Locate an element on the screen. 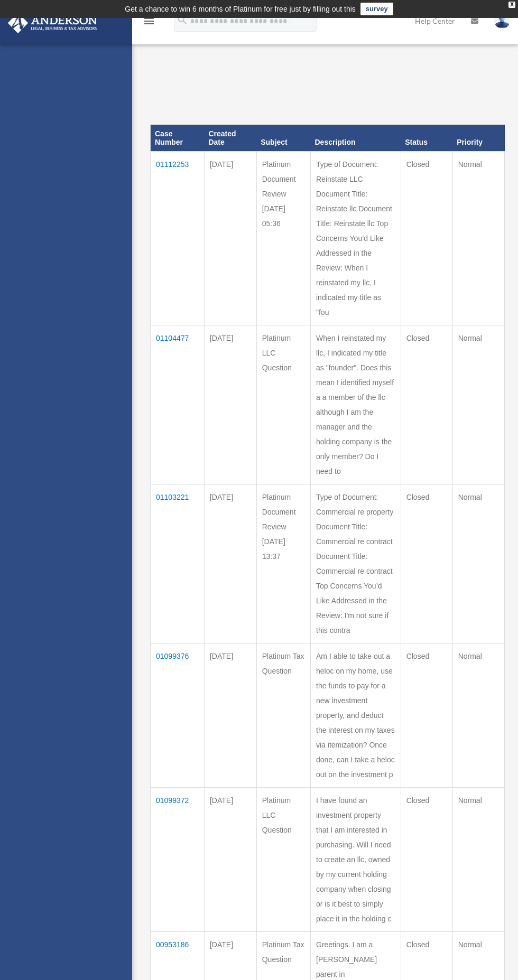 The height and width of the screenshot is (980, 518). img: User Pic is located at coordinates (502, 21).